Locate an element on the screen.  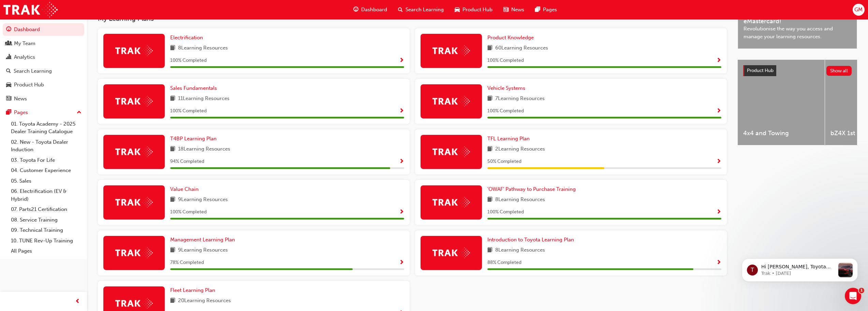
span: Vehicle Systems is located at coordinates (506, 88).